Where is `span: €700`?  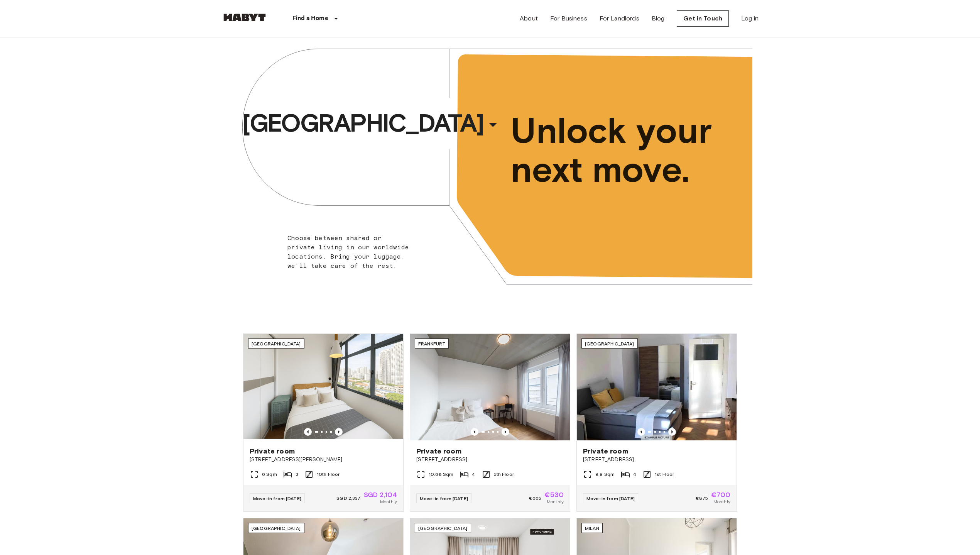 span: €700 is located at coordinates (721, 495).